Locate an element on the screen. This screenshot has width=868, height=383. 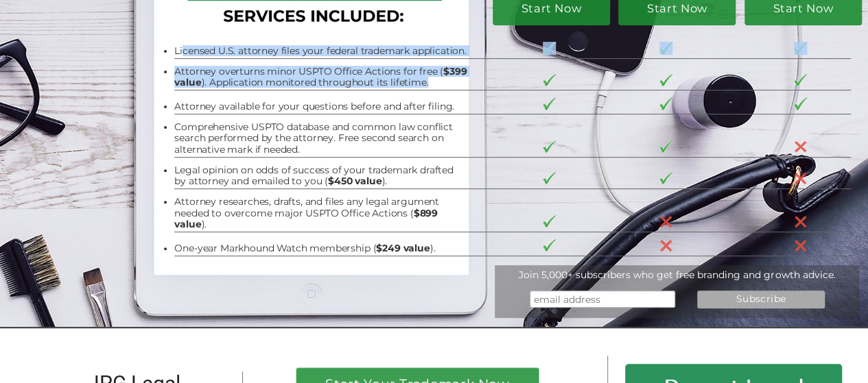
li: One-year Markhound Watch membership ( ). is located at coordinates (321, 248).